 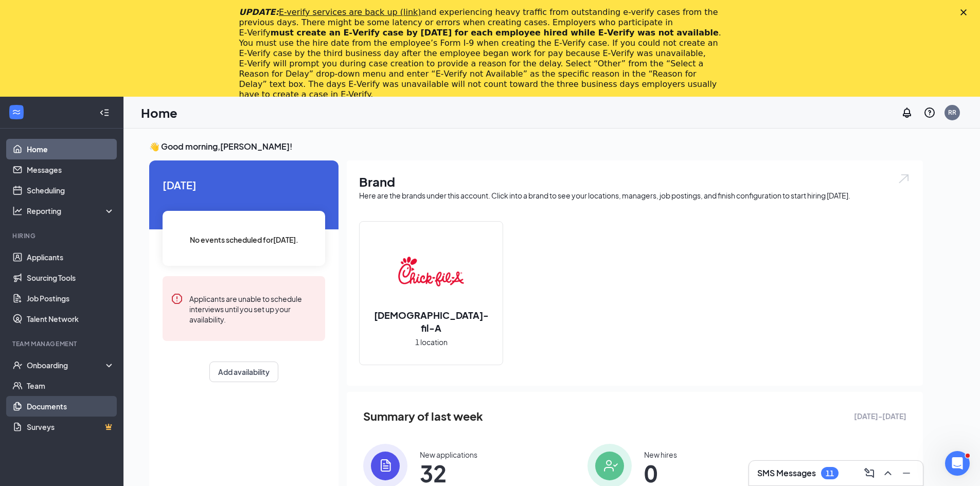 I want to click on svg: Collapse, so click(x=105, y=112).